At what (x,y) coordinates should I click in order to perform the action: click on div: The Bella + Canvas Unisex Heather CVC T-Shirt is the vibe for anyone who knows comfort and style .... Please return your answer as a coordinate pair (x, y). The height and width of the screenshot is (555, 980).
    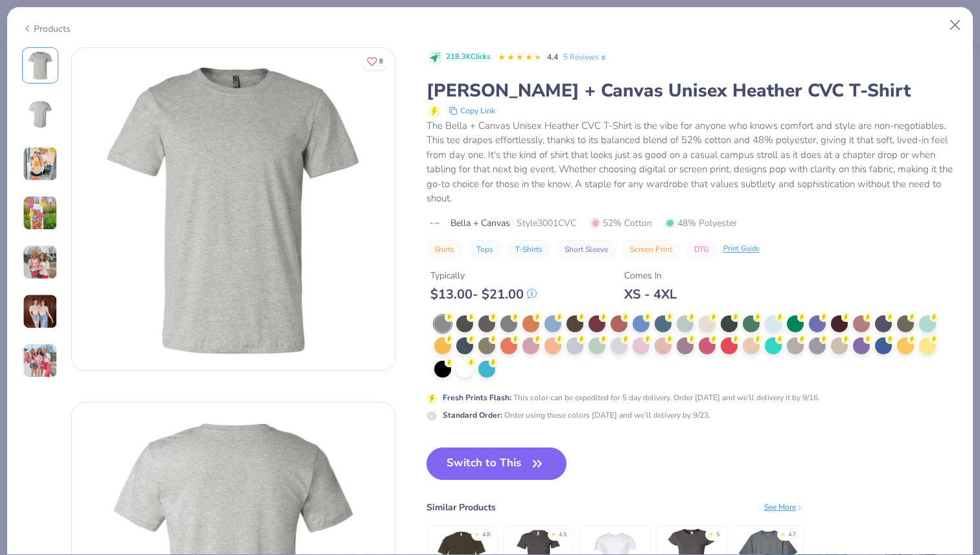
    Looking at the image, I should click on (692, 162).